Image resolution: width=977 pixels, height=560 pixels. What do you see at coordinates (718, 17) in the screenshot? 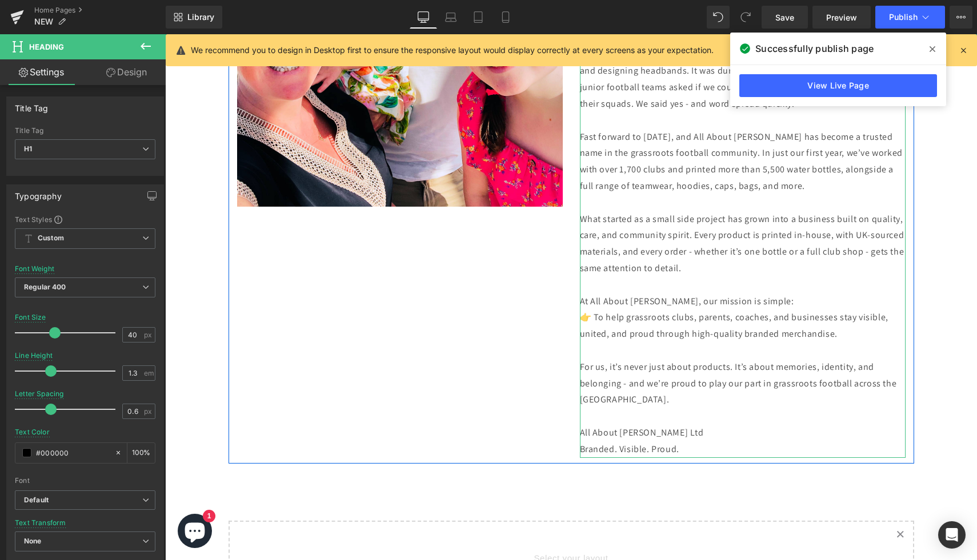
I see `button: Undo` at bounding box center [718, 17].